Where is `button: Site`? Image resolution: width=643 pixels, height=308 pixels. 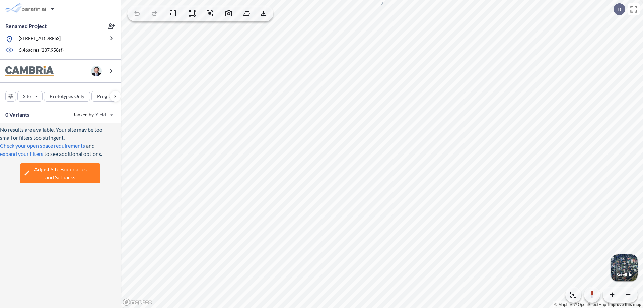
button: Site is located at coordinates (30, 96).